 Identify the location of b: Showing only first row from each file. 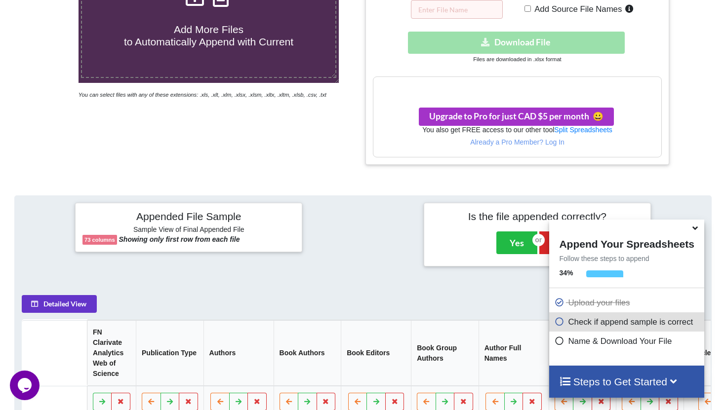
(179, 239).